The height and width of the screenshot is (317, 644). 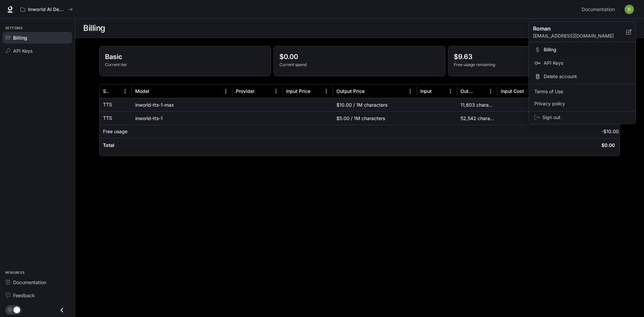 What do you see at coordinates (574, 29) in the screenshot?
I see `p: Roman` at bounding box center [574, 29].